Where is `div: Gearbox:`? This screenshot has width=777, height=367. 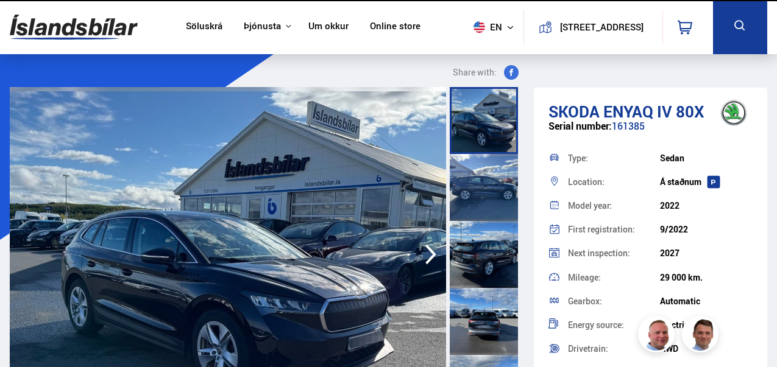 div: Gearbox: is located at coordinates (614, 302).